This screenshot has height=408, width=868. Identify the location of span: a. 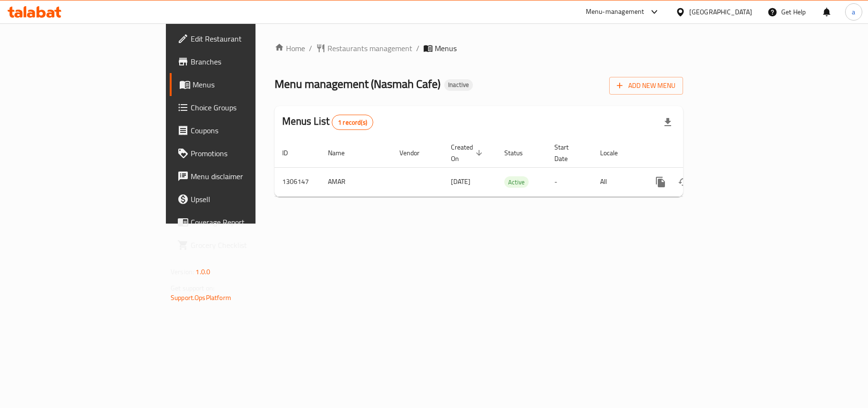
(854, 12).